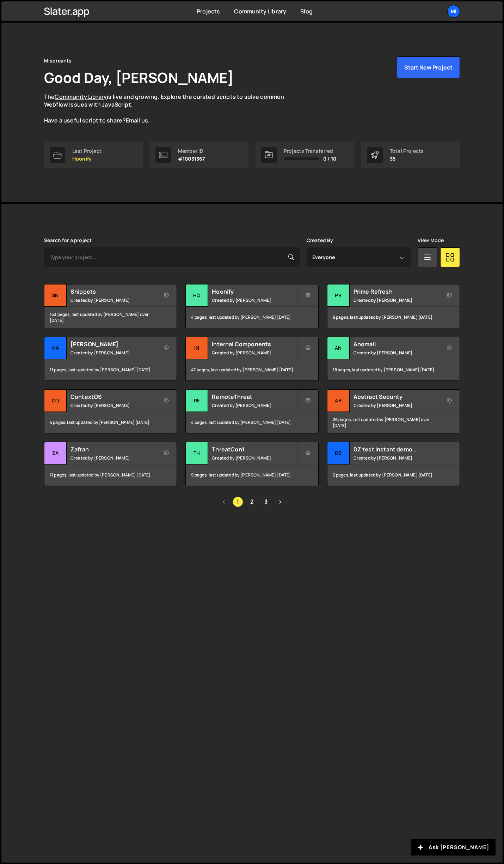  Describe the element at coordinates (310, 151) in the screenshot. I see `div: Projects Transferred` at that location.